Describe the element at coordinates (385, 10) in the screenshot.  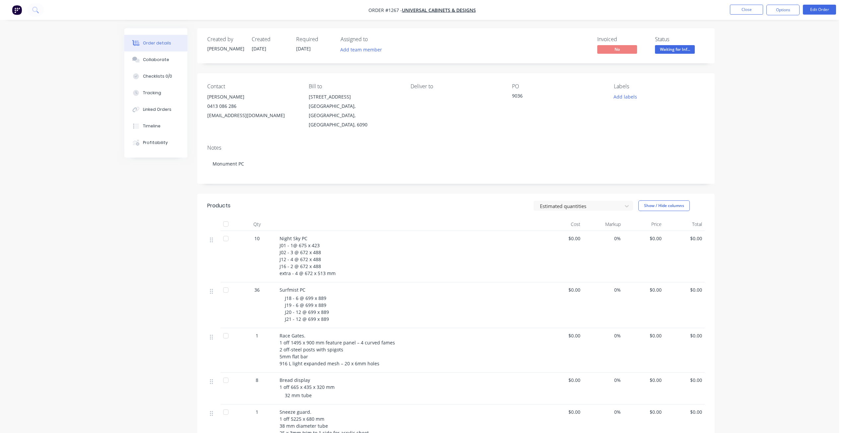
I see `span: Order #1267 -` at that location.